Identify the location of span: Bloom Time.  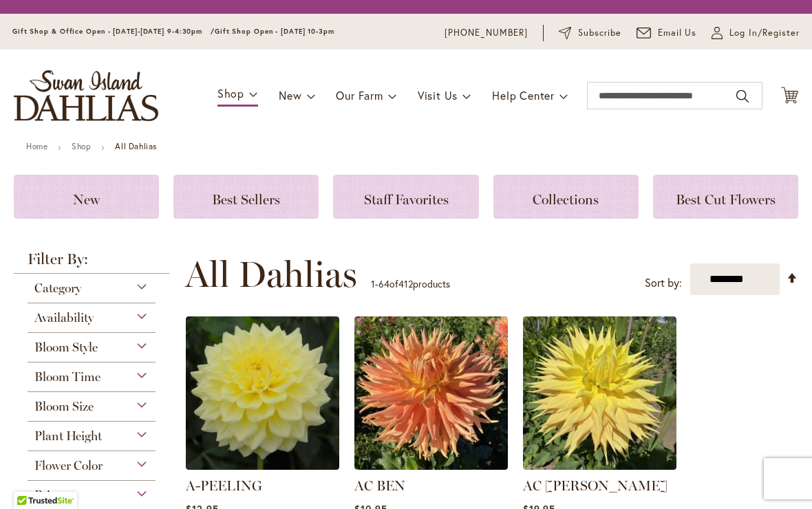
(68, 377).